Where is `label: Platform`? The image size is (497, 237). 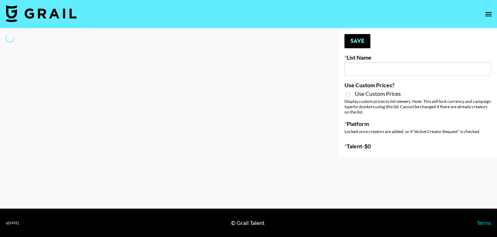
label: Platform is located at coordinates (418, 124).